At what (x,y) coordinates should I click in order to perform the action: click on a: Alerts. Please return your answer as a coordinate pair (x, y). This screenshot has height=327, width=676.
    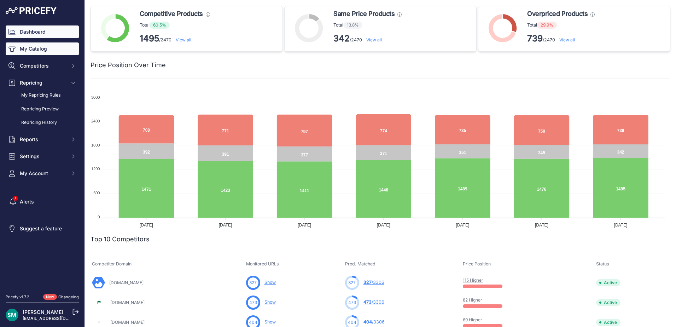
    Looking at the image, I should click on (42, 202).